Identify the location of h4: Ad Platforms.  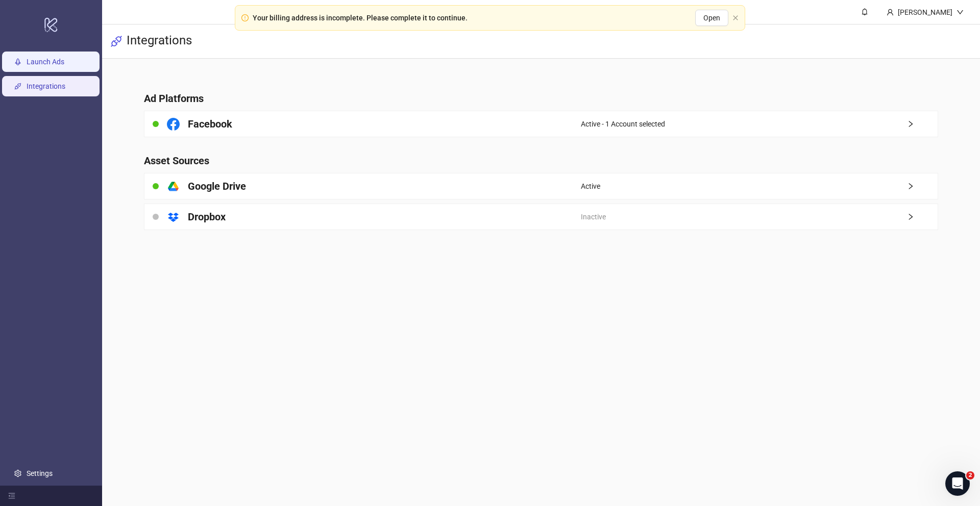
(541, 99).